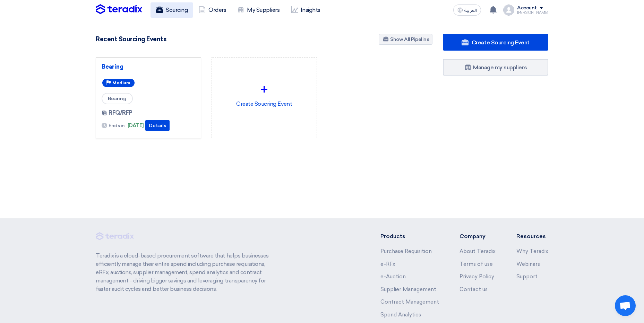  What do you see at coordinates (476, 264) in the screenshot?
I see `a: Terms of use` at bounding box center [476, 264].